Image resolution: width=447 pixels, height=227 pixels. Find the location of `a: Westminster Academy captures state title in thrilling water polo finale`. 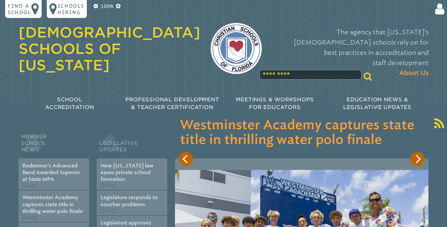

a: Westminster Academy captures state title in thrilling water polo finale is located at coordinates (53, 204).